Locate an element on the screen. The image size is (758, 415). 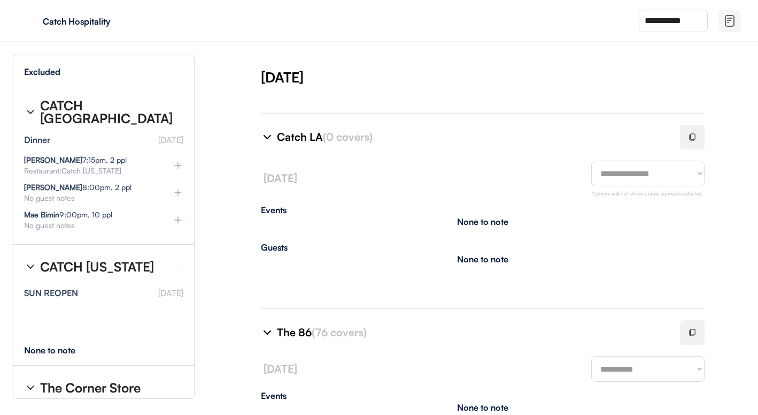
div: Catch Hospitality is located at coordinates (110, 21).